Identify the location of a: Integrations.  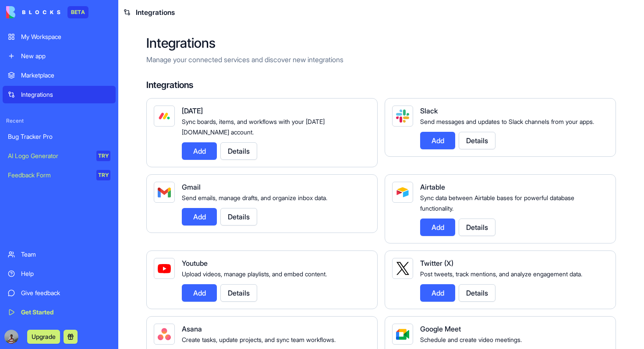
(59, 95).